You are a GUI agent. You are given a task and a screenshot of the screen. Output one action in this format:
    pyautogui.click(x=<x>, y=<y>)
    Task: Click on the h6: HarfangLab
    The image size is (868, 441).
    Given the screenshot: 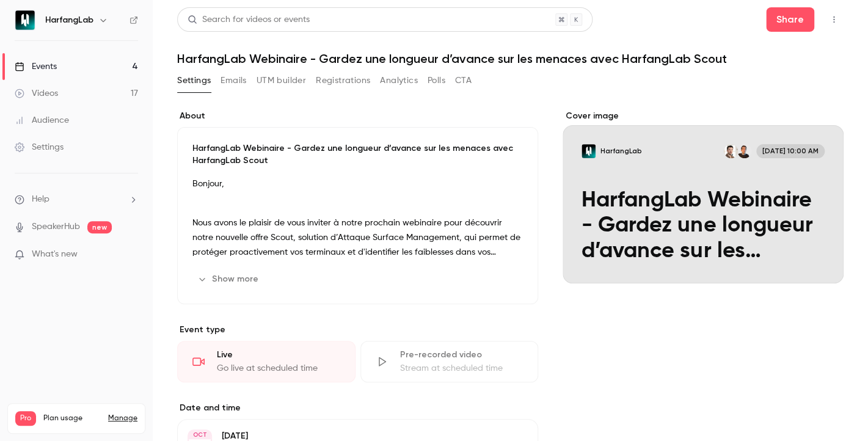 What is the action you would take?
    pyautogui.click(x=69, y=20)
    